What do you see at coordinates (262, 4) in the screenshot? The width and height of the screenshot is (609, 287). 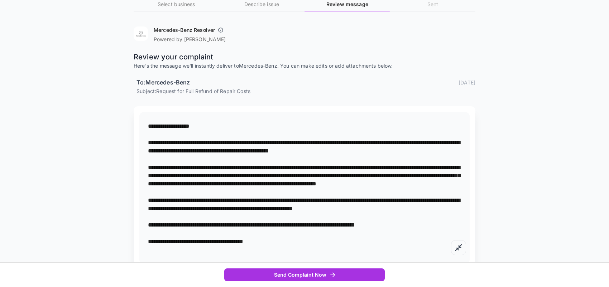 I see `h6: Describe issue` at bounding box center [262, 4].